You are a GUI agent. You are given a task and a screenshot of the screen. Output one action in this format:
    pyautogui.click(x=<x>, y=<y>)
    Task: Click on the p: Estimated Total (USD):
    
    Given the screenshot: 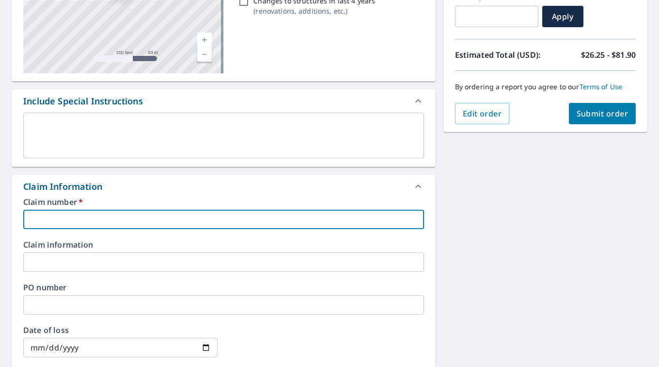 What is the action you would take?
    pyautogui.click(x=500, y=55)
    